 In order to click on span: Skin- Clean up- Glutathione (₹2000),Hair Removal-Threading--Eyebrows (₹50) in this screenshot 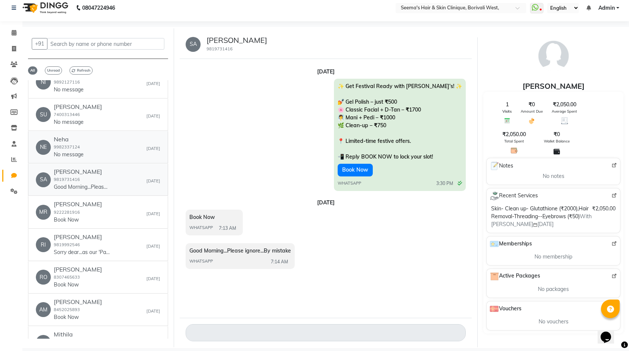, I will do `click(540, 212)`.